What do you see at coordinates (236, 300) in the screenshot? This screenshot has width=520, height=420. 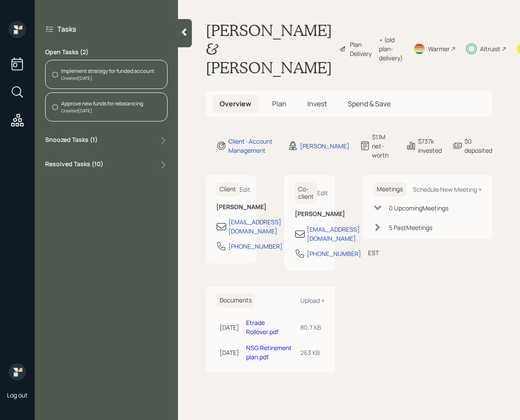 I see `h6: Documents` at bounding box center [236, 300].